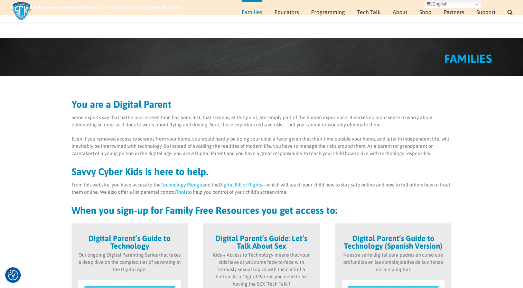 The width and height of the screenshot is (523, 288). Describe the element at coordinates (130, 242) in the screenshot. I see `strong: Digital Parent’s Guide to Technology` at that location.